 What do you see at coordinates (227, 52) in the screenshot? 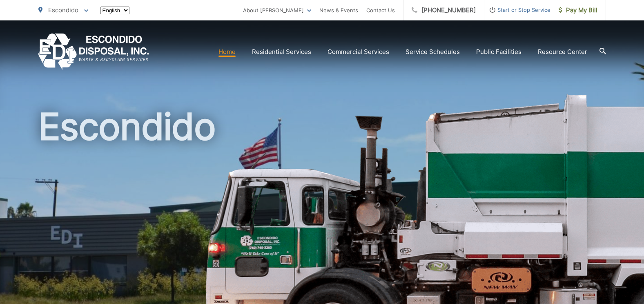
I see `a: Home` at bounding box center [227, 52].